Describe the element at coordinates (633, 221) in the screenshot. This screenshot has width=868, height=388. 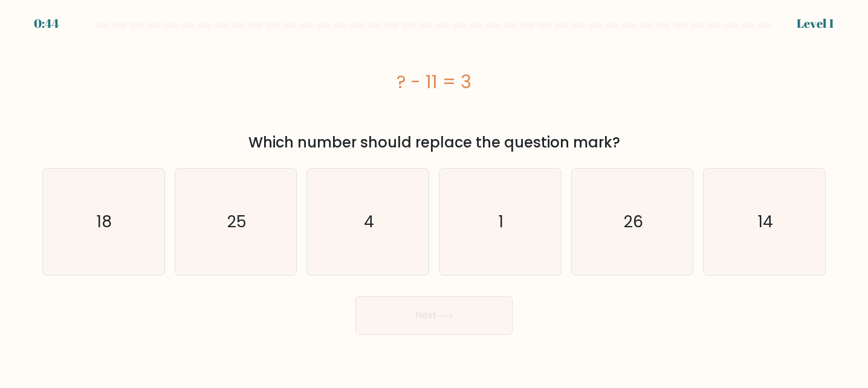
I see `text: 26` at that location.